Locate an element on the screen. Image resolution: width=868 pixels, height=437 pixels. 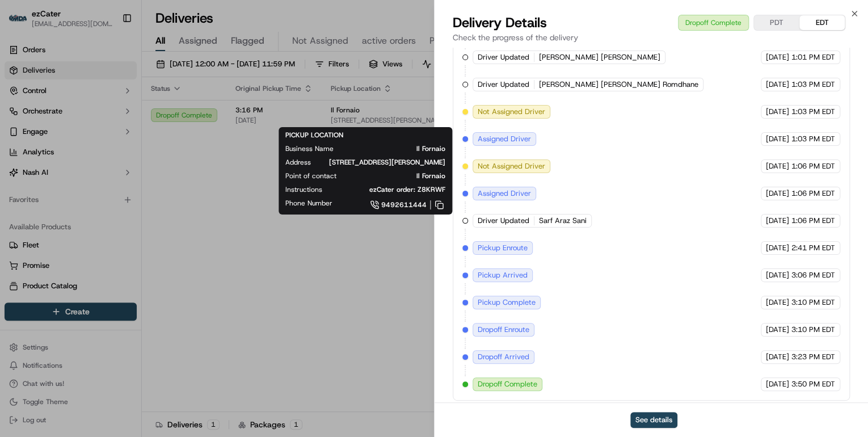
span: API Documentation is located at coordinates (145, 170).